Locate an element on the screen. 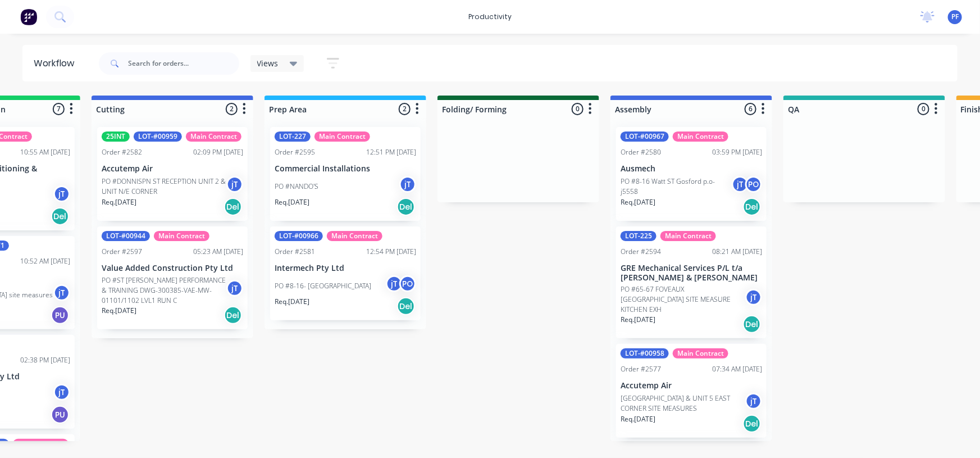 The width and height of the screenshot is (980, 458). div: Order #2580 is located at coordinates (641, 152).